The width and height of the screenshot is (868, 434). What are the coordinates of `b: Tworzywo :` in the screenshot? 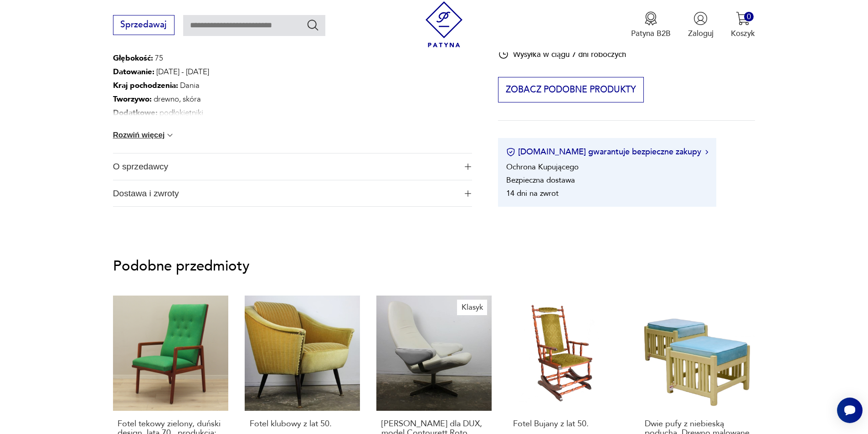 It's located at (132, 99).